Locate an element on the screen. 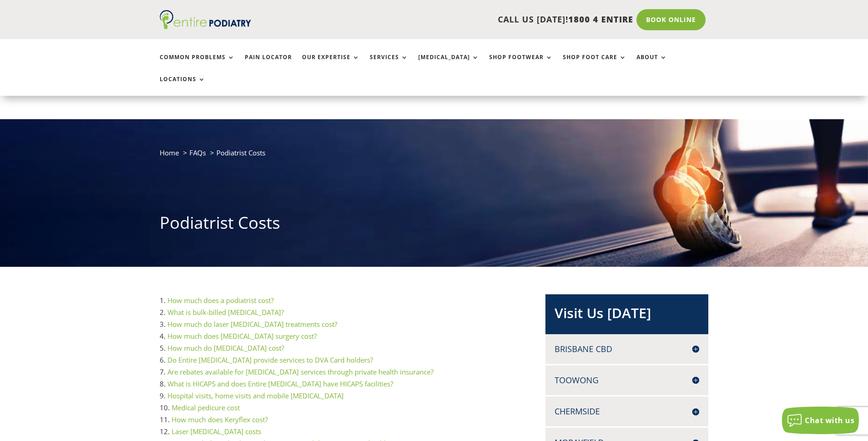 This screenshot has height=441, width=868. a: Home is located at coordinates (169, 152).